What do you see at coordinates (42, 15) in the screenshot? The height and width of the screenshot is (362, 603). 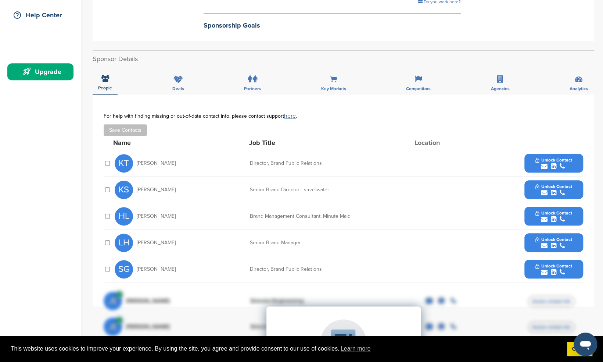 I see `div: Help Center` at bounding box center [42, 15].